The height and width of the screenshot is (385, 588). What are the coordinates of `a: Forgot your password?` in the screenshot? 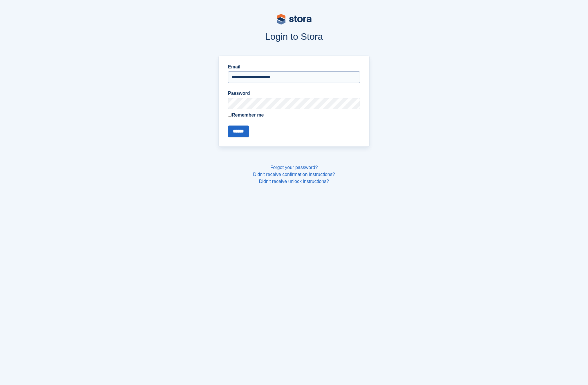 It's located at (294, 167).